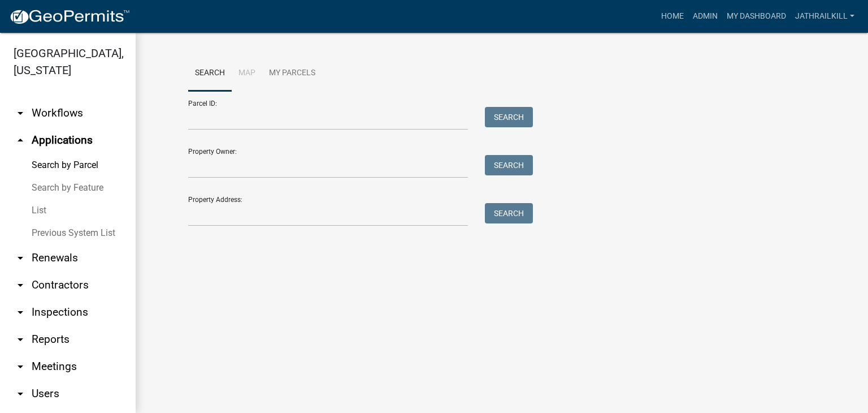 This screenshot has height=413, width=868. Describe the element at coordinates (209, 73) in the screenshot. I see `a: Search` at that location.